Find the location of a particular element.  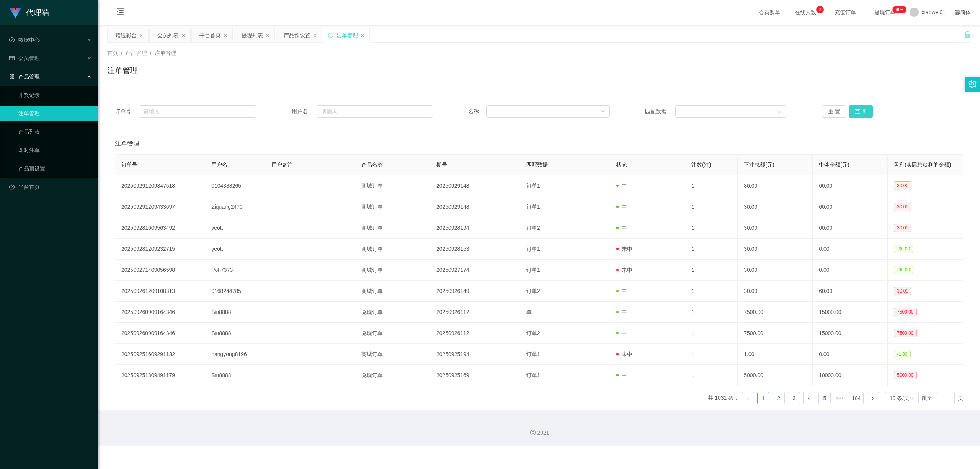

i: 图标: setting is located at coordinates (972, 83).